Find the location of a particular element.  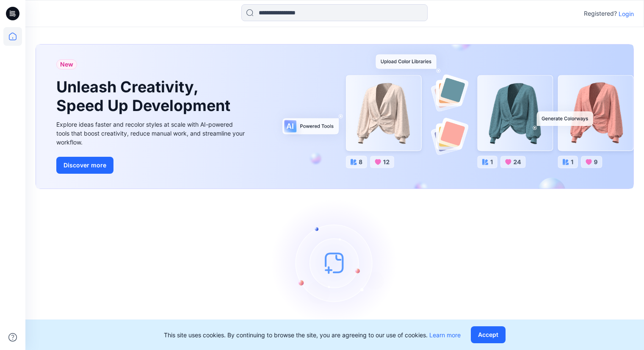

button: Accept is located at coordinates (488, 334).